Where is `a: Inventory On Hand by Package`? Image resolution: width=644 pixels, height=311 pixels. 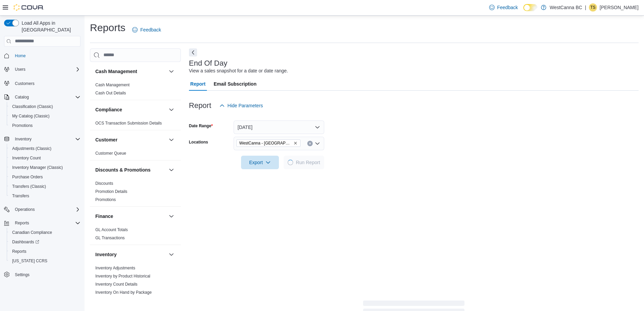
a: Inventory On Hand by Package is located at coordinates (124, 293).